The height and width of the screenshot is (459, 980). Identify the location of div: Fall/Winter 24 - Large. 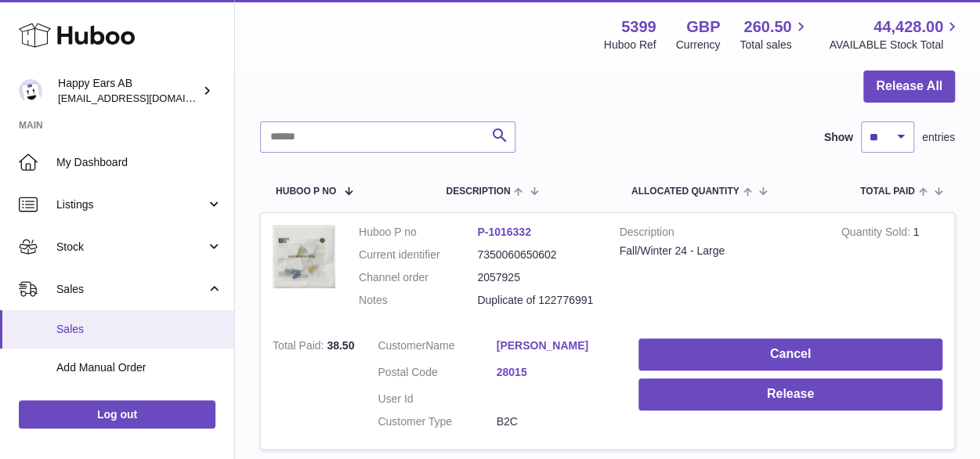
(719, 251).